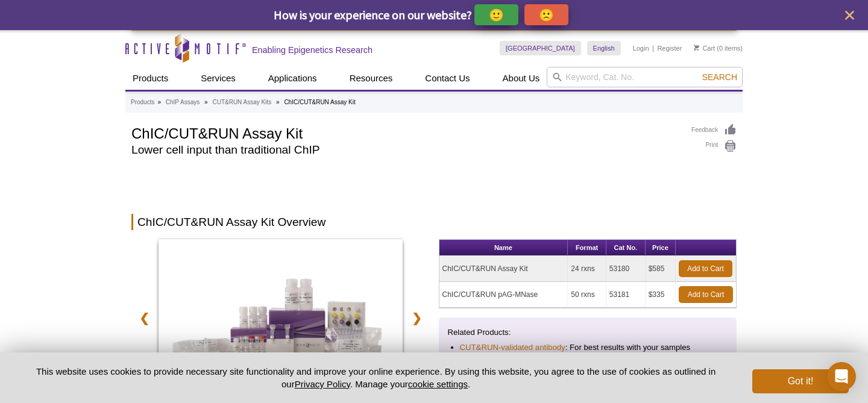  Describe the element at coordinates (521, 78) in the screenshot. I see `a: About Us` at that location.